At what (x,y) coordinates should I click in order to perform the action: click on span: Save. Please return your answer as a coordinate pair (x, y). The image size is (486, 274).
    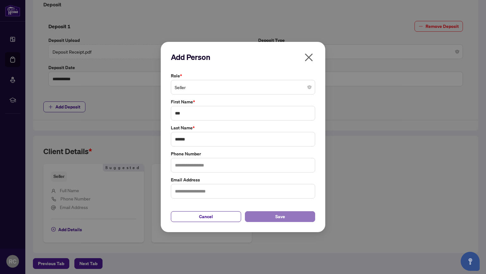
    Looking at the image, I should click on (280, 216).